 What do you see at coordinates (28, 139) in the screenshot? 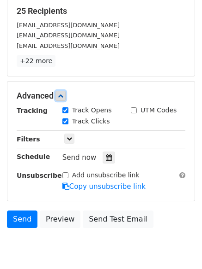
I see `strong: Filters` at bounding box center [28, 139].